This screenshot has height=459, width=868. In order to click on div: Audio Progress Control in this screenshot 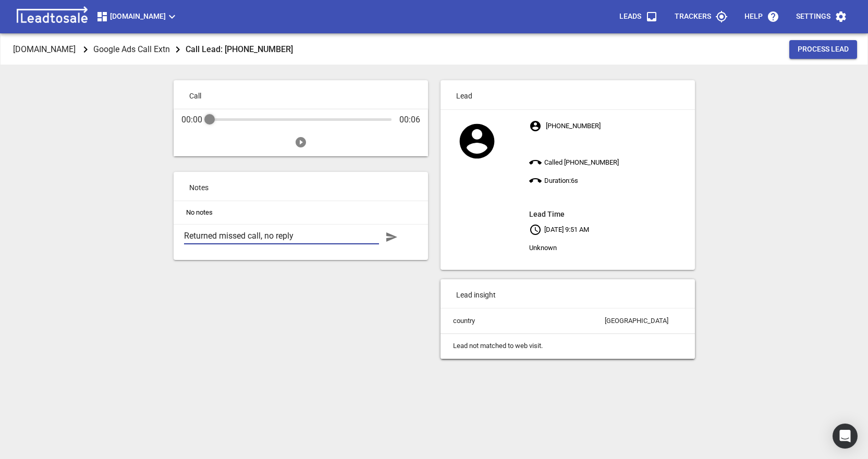, I will do `click(300, 120)`.